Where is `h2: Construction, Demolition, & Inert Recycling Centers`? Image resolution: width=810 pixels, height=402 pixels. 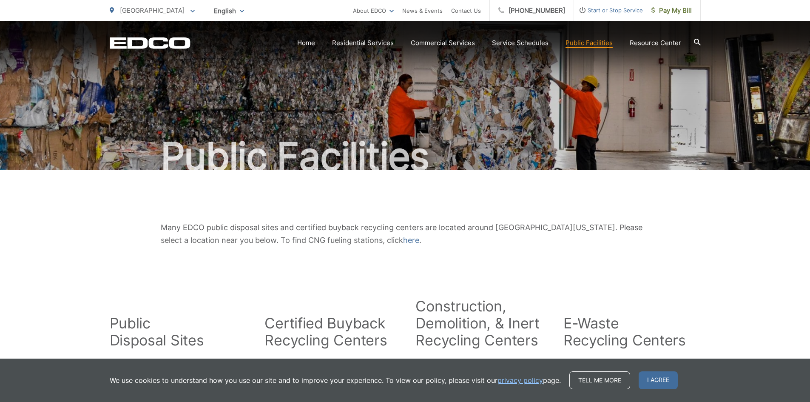
h2: Construction, Demolition, & Inert Recycling Centers is located at coordinates (479, 323).